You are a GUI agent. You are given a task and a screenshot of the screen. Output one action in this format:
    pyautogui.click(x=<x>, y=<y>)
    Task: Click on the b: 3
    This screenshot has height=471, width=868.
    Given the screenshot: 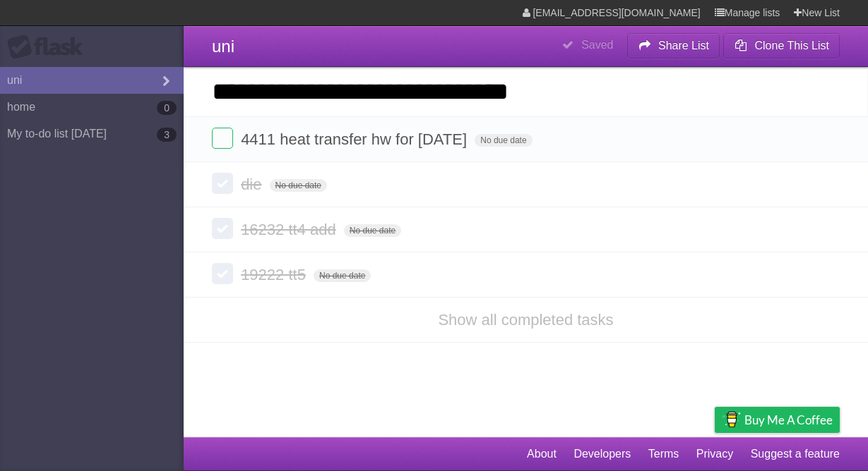 What is the action you would take?
    pyautogui.click(x=167, y=135)
    